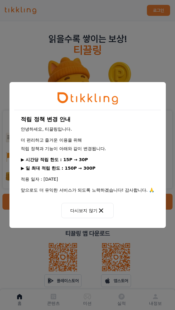 The height and width of the screenshot is (310, 175). Describe the element at coordinates (87, 129) in the screenshot. I see `p: 안녕하세요, 티끌링입니다.` at that location.